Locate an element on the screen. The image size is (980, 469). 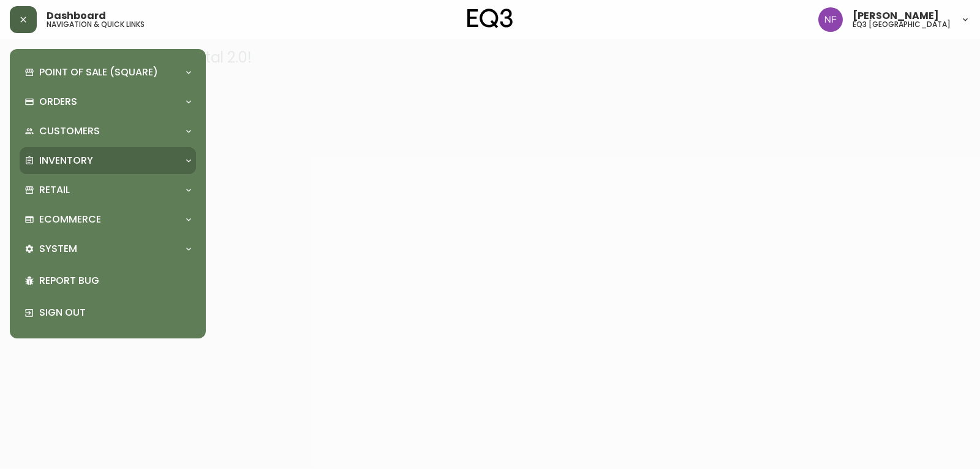
h5: navigation & quick links is located at coordinates (95, 24).